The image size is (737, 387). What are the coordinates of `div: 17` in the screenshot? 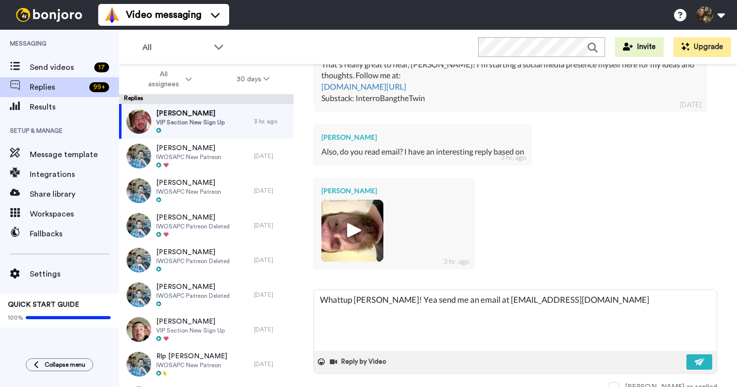 It's located at (102, 67).